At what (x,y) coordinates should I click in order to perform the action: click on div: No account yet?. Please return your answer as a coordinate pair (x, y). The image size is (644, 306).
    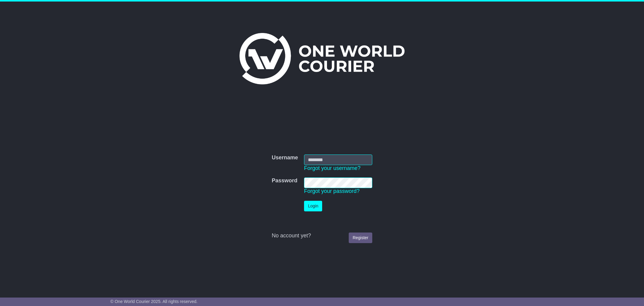
    Looking at the image, I should click on (322, 236).